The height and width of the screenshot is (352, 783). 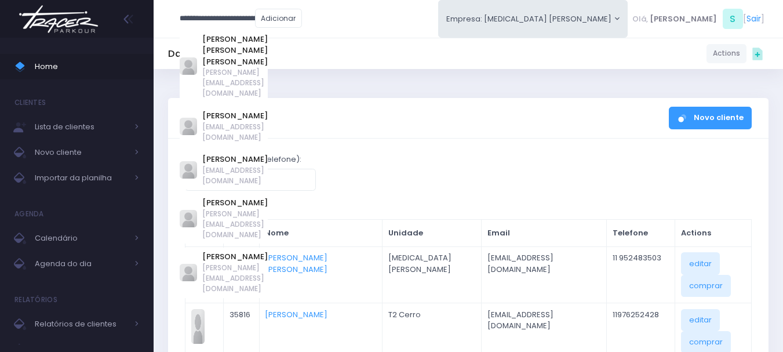 I want to click on th: Email, so click(x=544, y=233).